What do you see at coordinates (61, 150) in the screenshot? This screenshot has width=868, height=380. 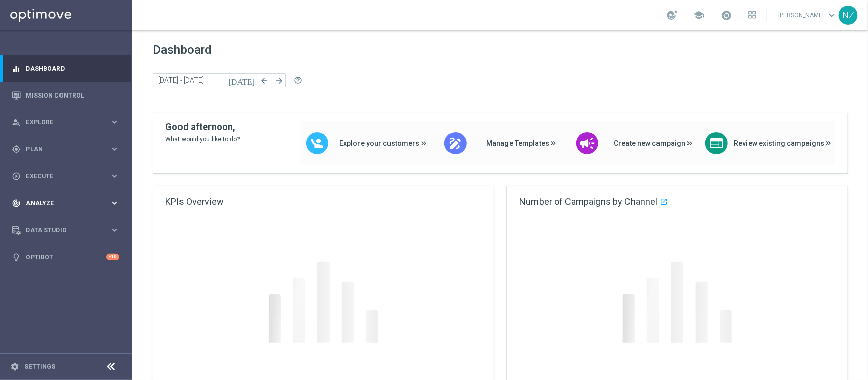 I see `div: Plan` at bounding box center [61, 150].